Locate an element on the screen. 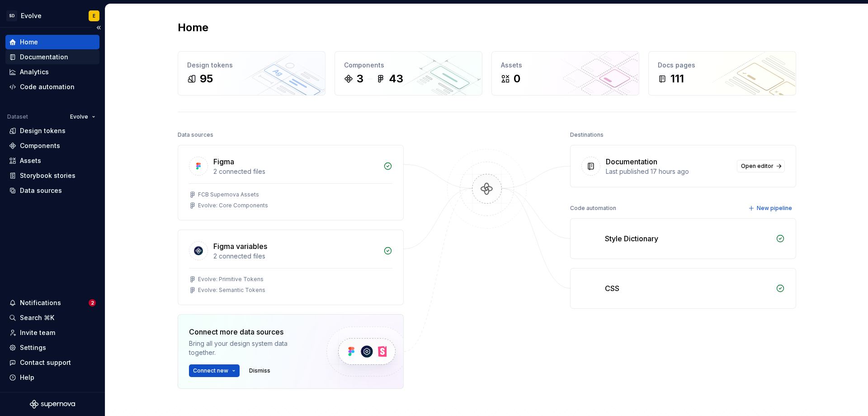  span: 2 is located at coordinates (92, 302).